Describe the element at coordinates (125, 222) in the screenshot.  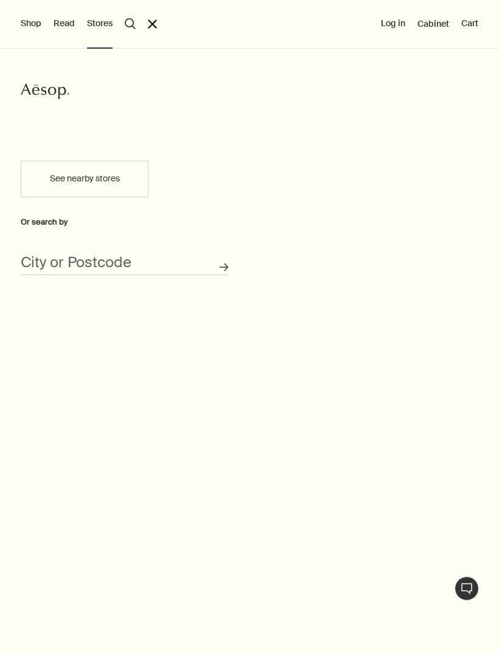
I see `div: Or search by` at that location.